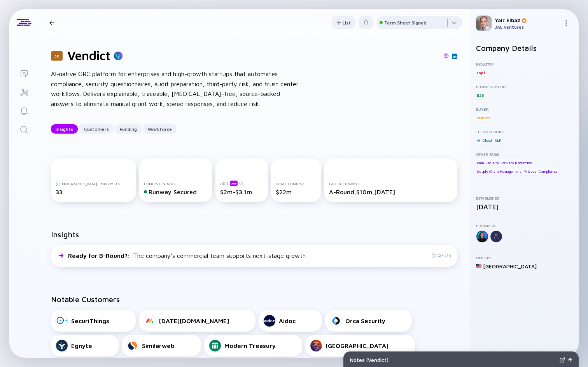  I want to click on div: Cloud, so click(487, 140).